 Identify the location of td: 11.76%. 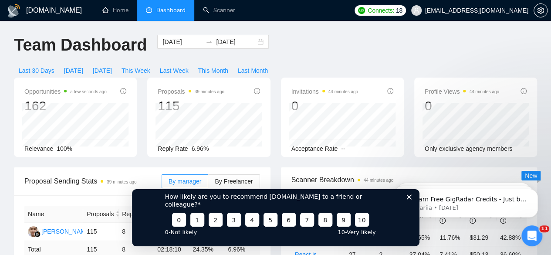
(451, 237).